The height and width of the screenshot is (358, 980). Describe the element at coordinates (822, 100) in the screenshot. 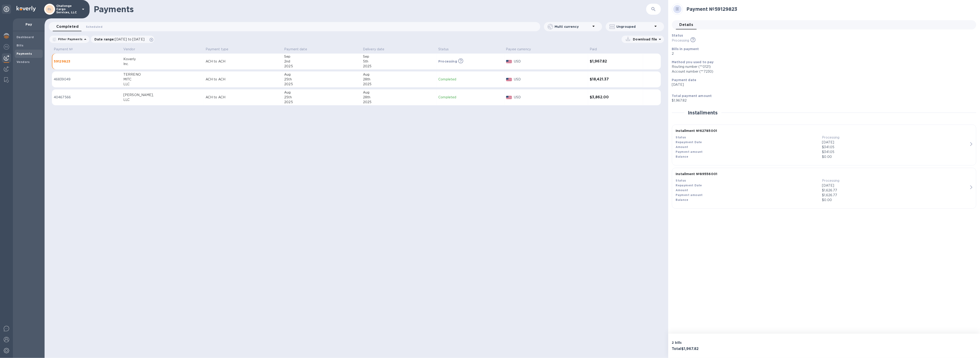

I see `p: $1,967.82` at that location.